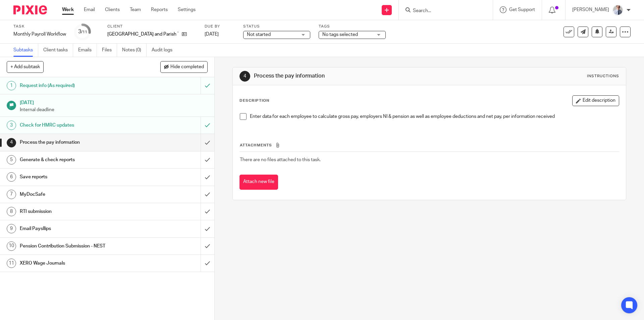  I want to click on div: 6, so click(11, 177).